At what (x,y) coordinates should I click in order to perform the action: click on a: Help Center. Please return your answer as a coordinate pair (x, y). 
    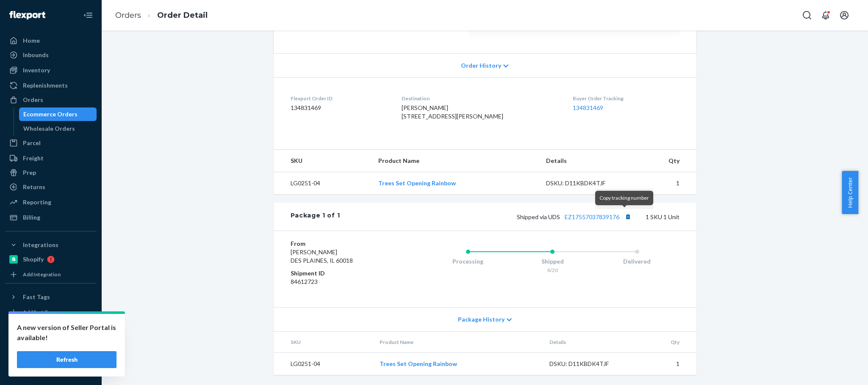
    Looking at the image, I should click on (51, 356).